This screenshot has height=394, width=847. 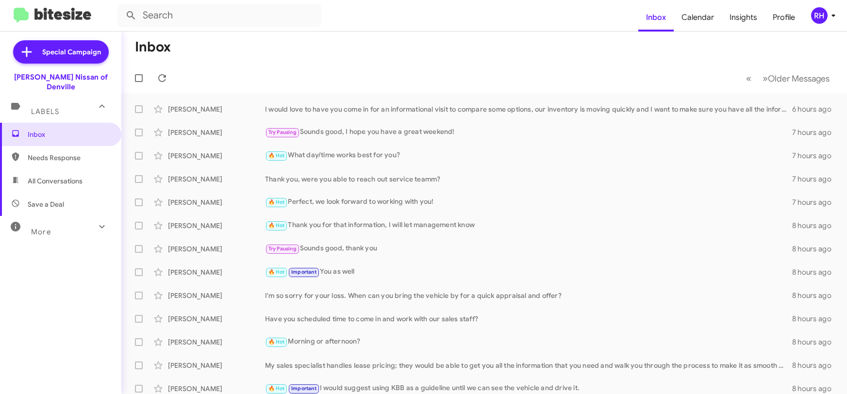 What do you see at coordinates (529, 296) in the screenshot?
I see `div: I'm so sorry for your loss. When can you bring the vehicle by for a quick appraisal and offer?` at bounding box center [529, 296].